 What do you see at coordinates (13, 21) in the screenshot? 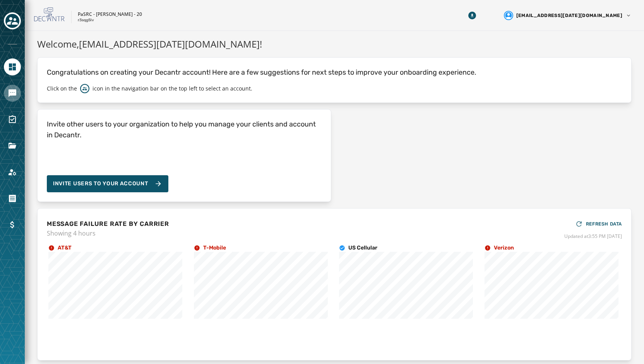
I see `button: Toggle account select drawer` at bounding box center [13, 21].